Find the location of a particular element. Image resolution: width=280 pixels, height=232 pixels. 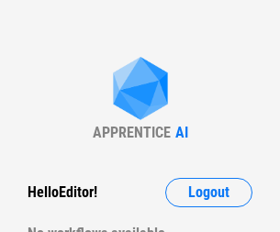

span: Logout is located at coordinates (208, 193).